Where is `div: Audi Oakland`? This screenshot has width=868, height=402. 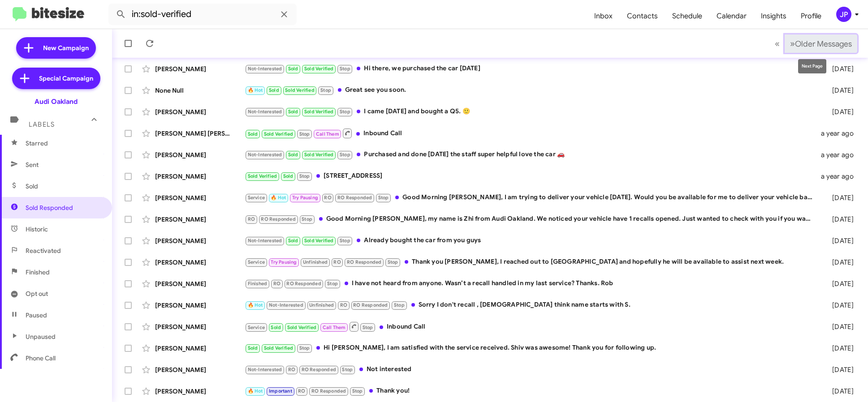
div: Audi Oakland is located at coordinates (56, 102).